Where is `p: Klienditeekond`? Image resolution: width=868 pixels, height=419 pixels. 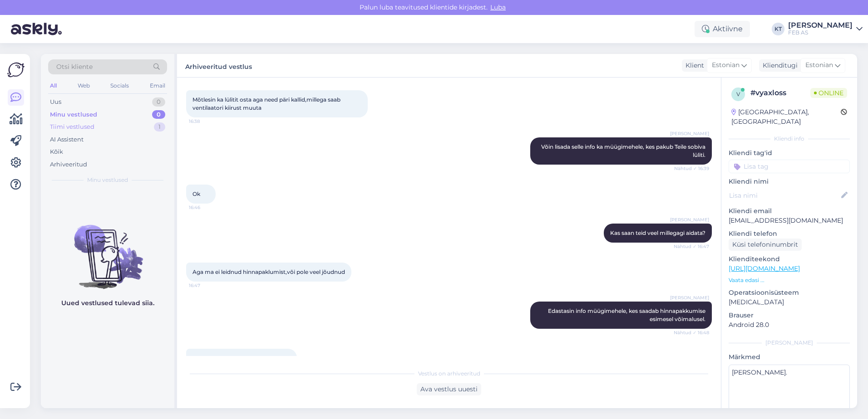
p: Klienditeekond is located at coordinates (789, 259).